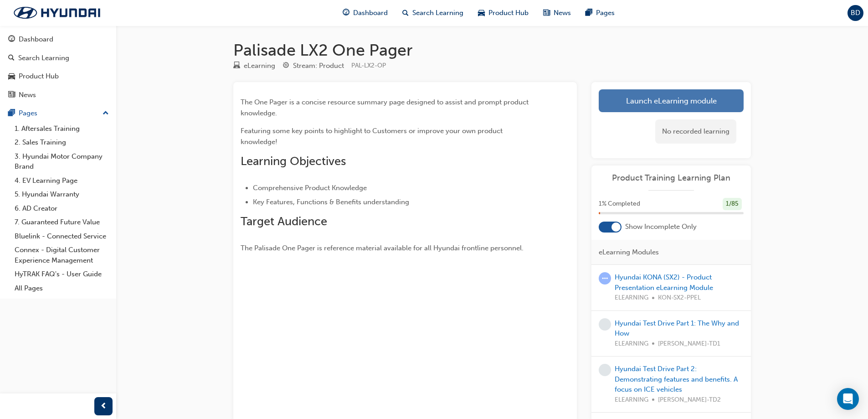 The image size is (868, 419). Describe the element at coordinates (319, 66) in the screenshot. I see `div: Stream: Product` at that location.